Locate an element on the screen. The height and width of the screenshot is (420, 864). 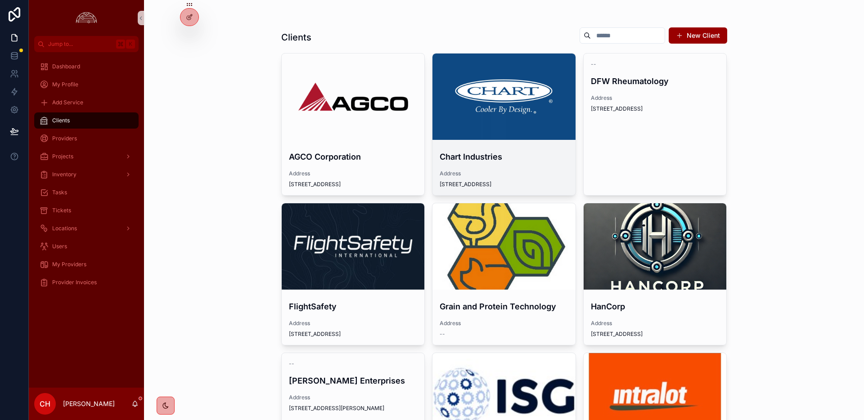
h4: AGCO Corporation is located at coordinates (353, 157).